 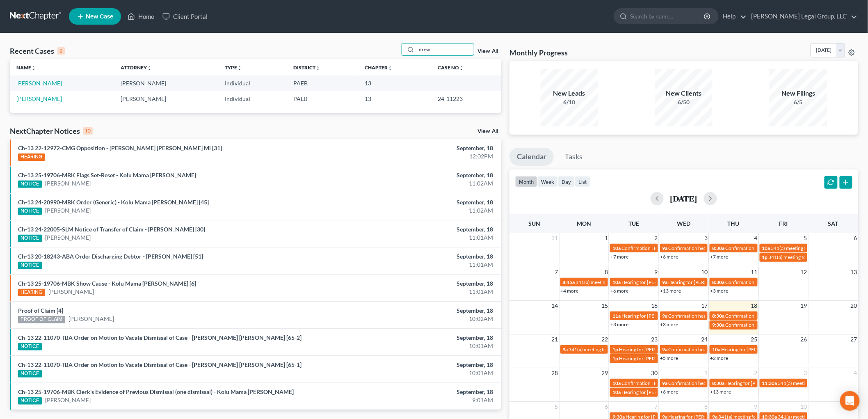 I want to click on a: Client Portal, so click(x=185, y=16).